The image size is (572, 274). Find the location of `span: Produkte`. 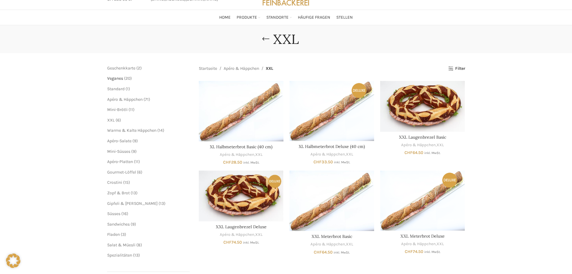

span: Produkte is located at coordinates (247, 17).